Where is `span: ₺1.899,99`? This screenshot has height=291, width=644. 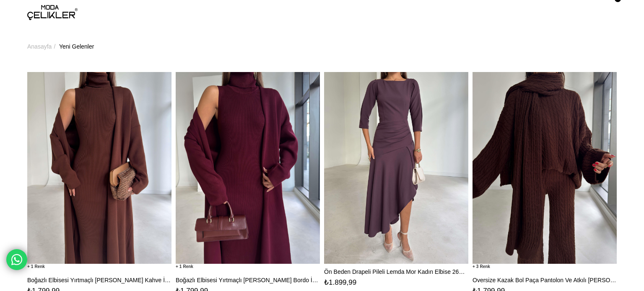 span: ₺1.899,99 is located at coordinates (340, 282).